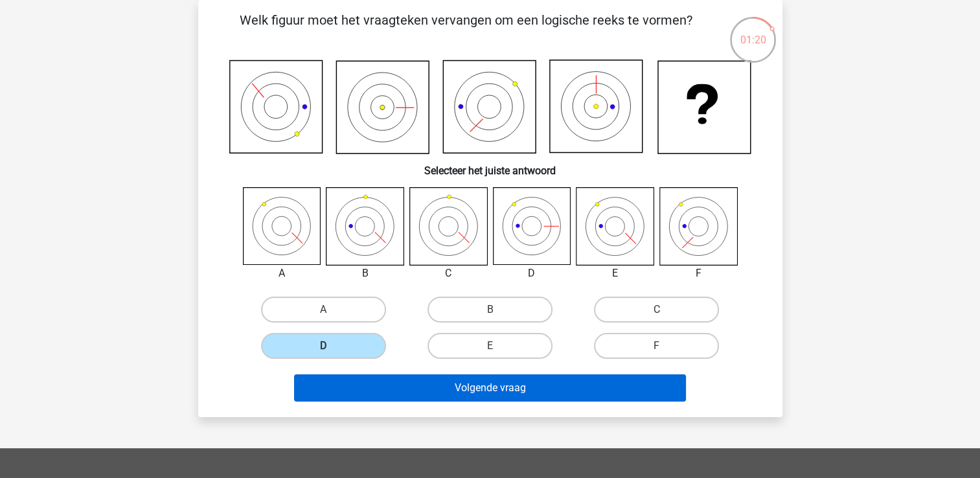  Describe the element at coordinates (656, 310) in the screenshot. I see `label: C` at that location.